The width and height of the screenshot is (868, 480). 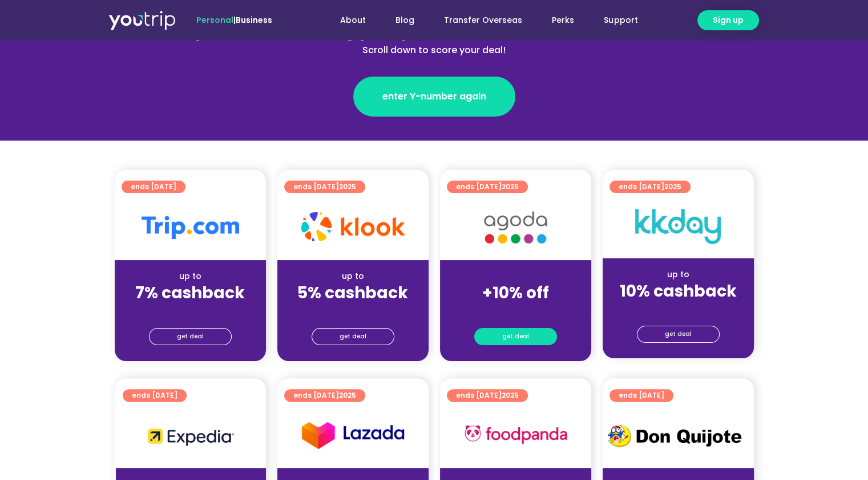 I want to click on span: Personal, so click(x=215, y=20).